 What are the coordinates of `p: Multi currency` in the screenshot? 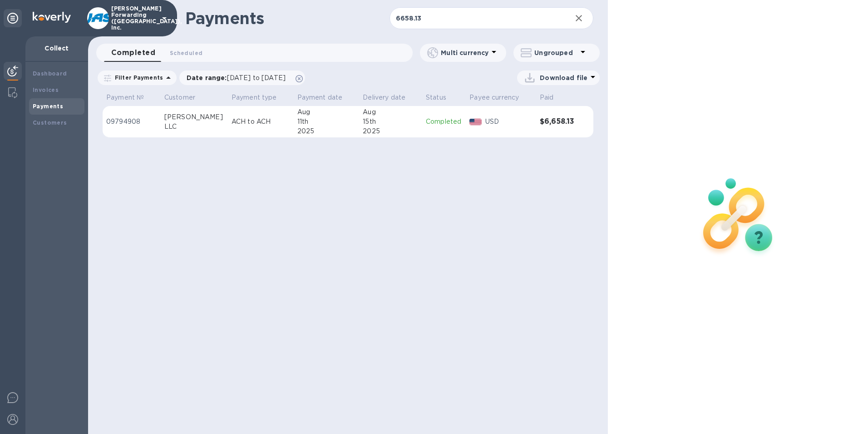 It's located at (465, 53).